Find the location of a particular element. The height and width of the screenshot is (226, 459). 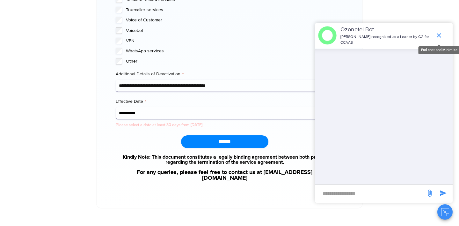

label: Additional Details of Deactivation is located at coordinates (224, 74).